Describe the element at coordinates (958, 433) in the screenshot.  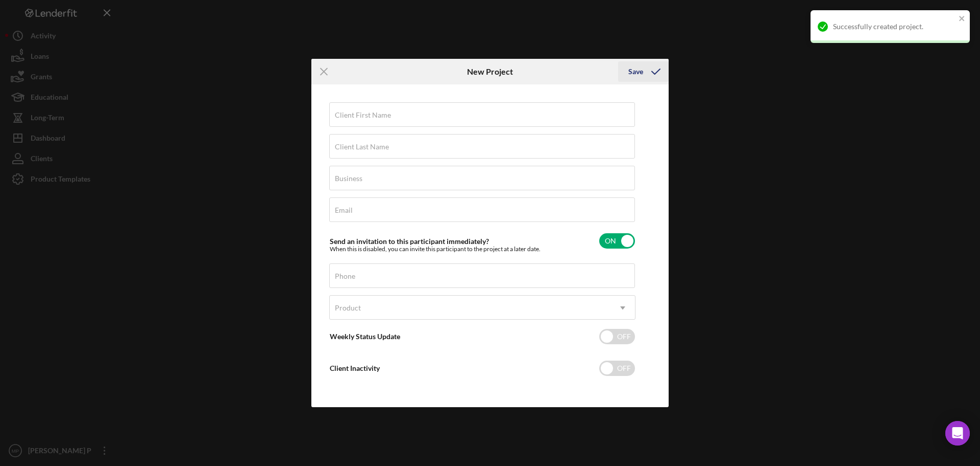
I see `div: Open Intercom Messenger` at that location.